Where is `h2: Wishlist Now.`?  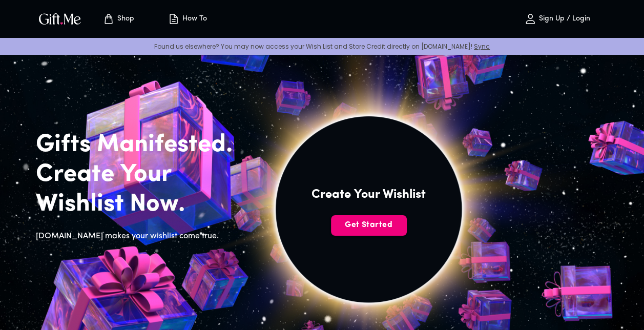 h2: Wishlist Now. is located at coordinates (143, 205).